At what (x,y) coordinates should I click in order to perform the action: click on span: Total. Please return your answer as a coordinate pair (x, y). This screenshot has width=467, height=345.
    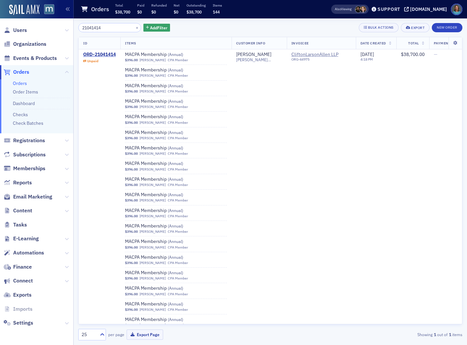
    Looking at the image, I should click on (414, 43).